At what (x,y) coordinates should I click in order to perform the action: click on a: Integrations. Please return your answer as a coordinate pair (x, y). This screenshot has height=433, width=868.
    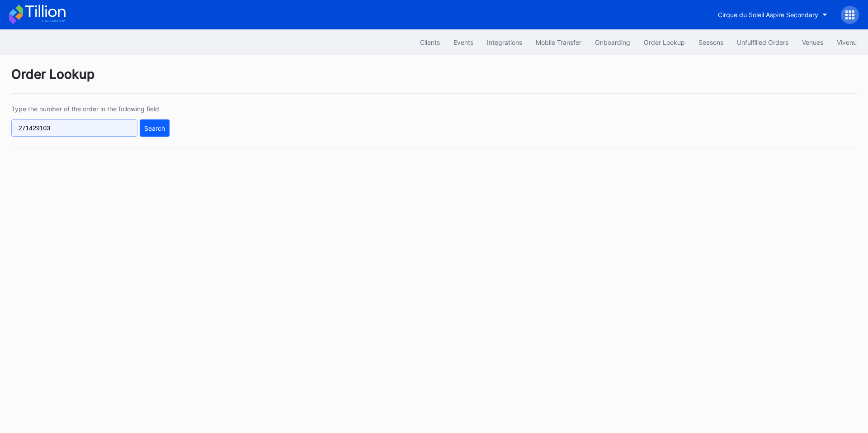
    Looking at the image, I should click on (504, 42).